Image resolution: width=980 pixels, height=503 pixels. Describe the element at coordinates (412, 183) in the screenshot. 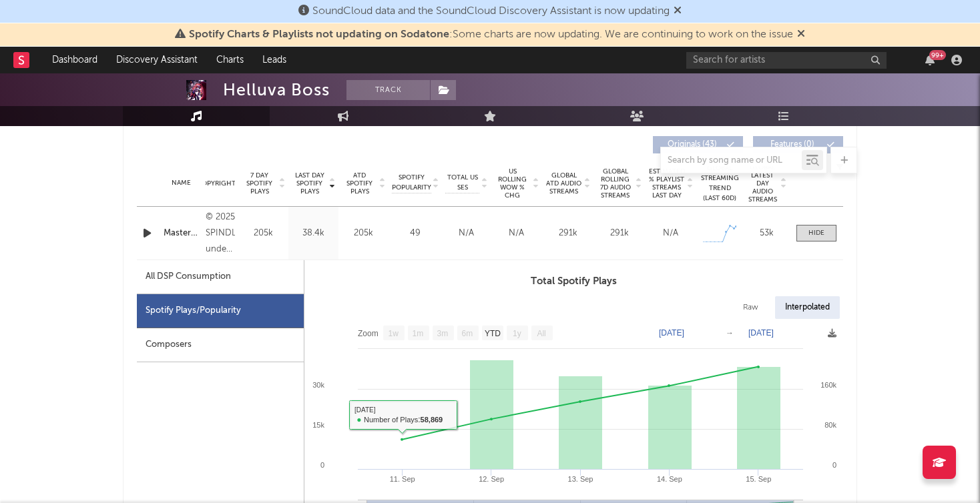

I see `span: Spotify Popularity` at that location.